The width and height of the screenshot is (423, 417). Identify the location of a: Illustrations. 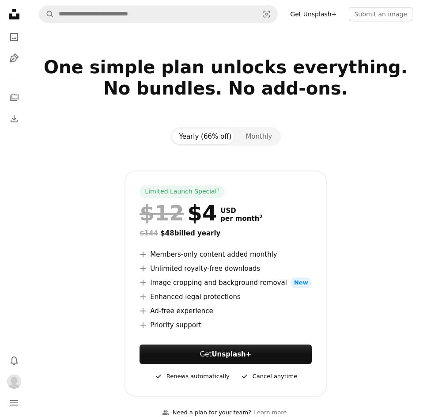
(14, 58).